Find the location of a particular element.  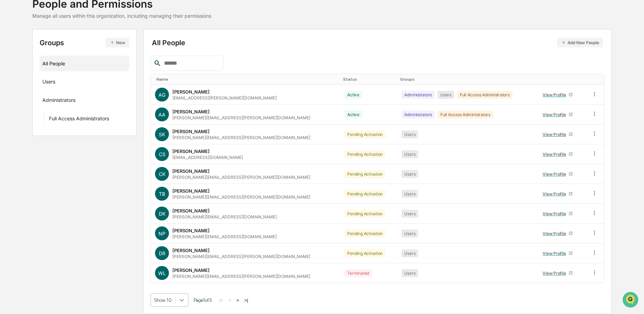

span: Page 1 of 3 is located at coordinates (202, 300).